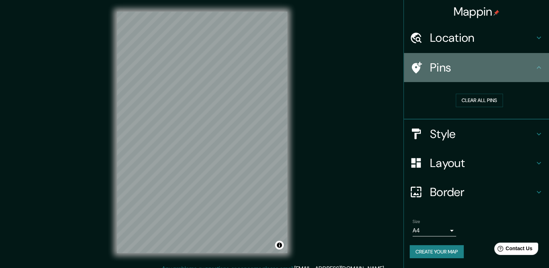  I want to click on h4: Location, so click(482, 38).